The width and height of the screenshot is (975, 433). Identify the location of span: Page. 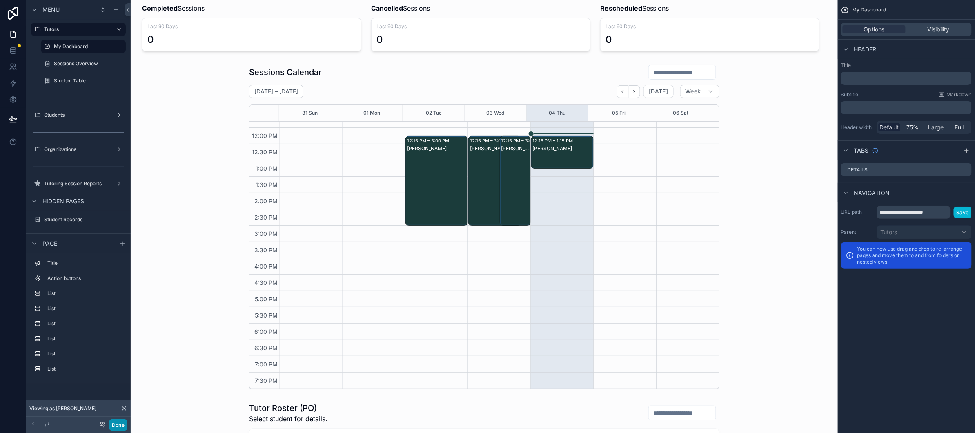
(50, 244).